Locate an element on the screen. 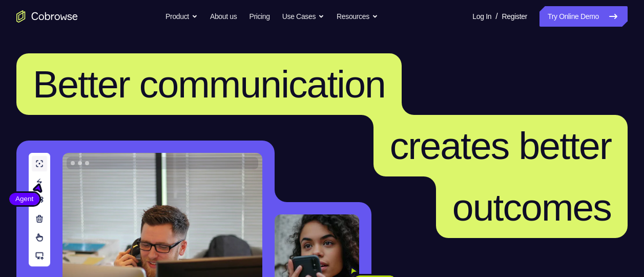  a: Go to the home page is located at coordinates (47, 16).